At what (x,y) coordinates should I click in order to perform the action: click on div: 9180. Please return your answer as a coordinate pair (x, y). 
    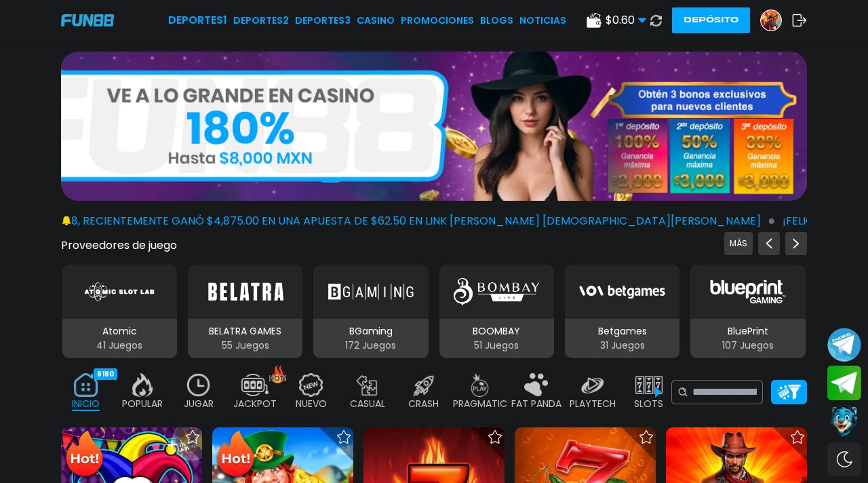
    Looking at the image, I should click on (105, 373).